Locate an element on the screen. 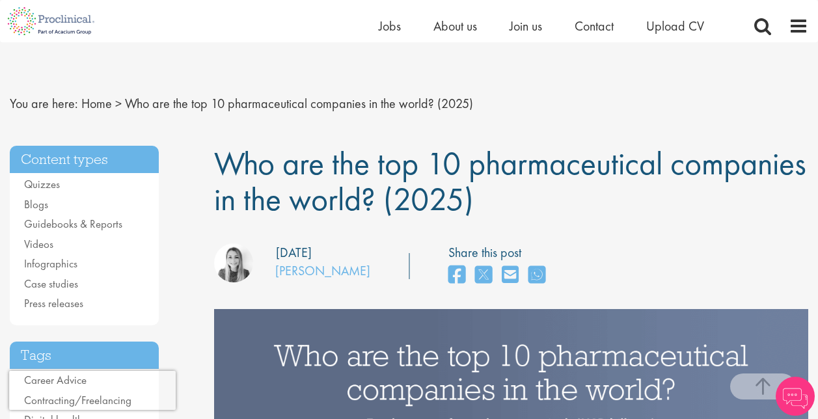  h3: Content types is located at coordinates (84, 159).